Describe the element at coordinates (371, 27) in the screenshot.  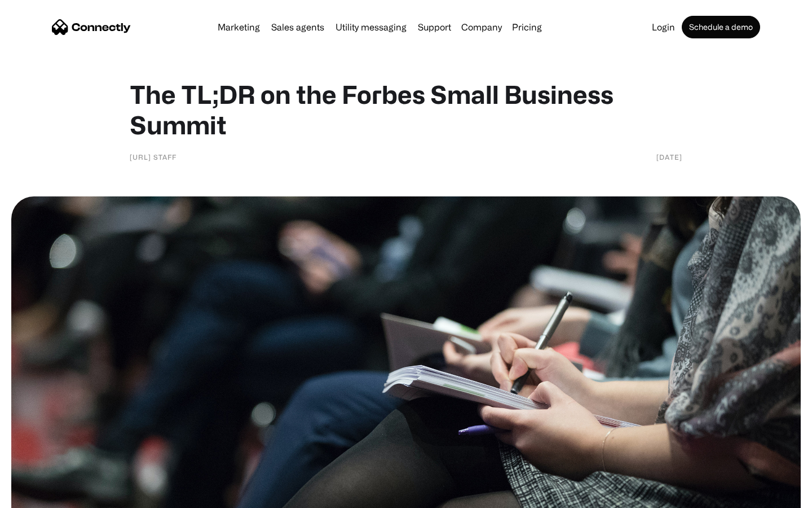
I see `a: Utility messaging` at that location.